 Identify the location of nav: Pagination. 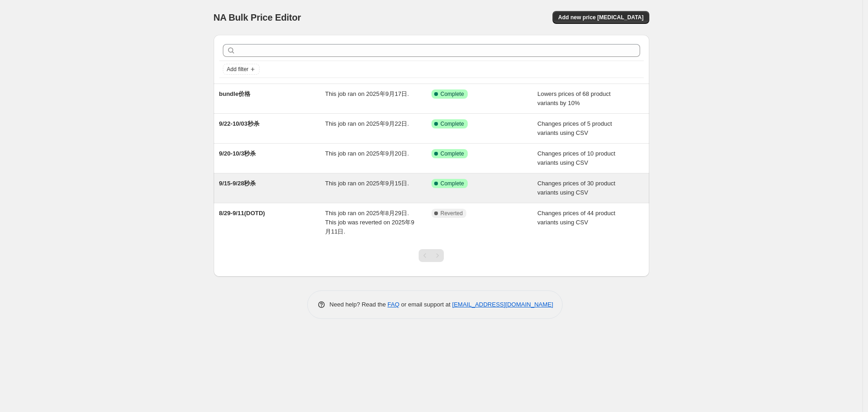
(431, 255).